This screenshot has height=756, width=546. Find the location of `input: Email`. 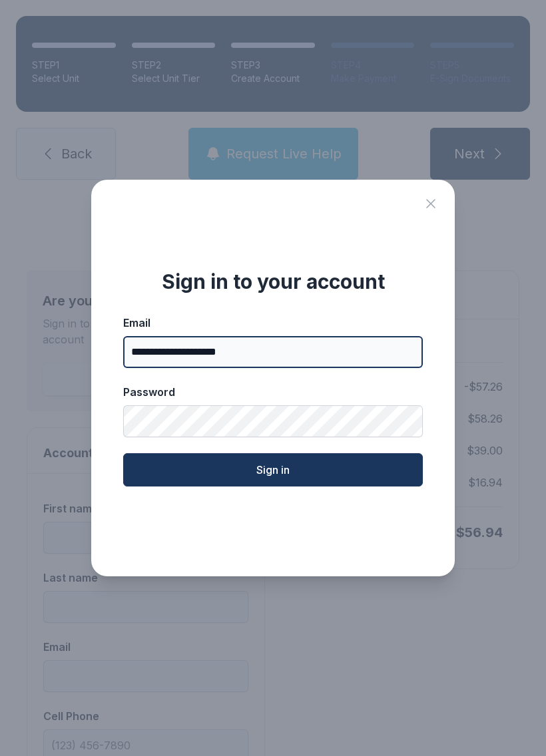

input: Email is located at coordinates (273, 352).